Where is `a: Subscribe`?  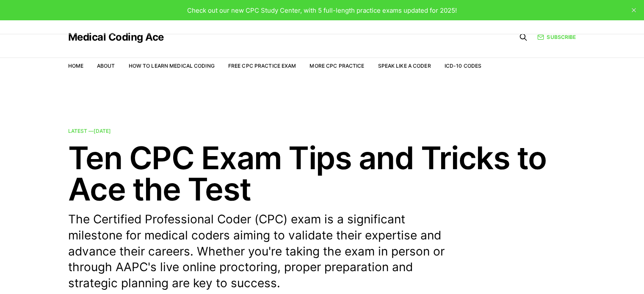
a: Subscribe is located at coordinates (556, 37).